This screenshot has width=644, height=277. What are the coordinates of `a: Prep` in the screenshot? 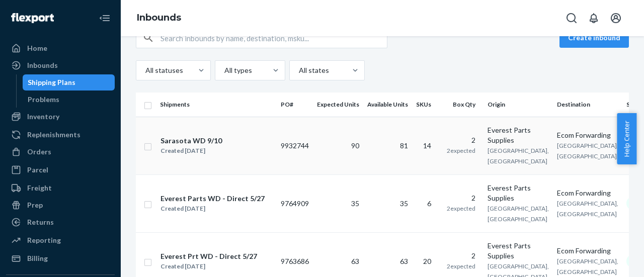 It's located at (61, 205).